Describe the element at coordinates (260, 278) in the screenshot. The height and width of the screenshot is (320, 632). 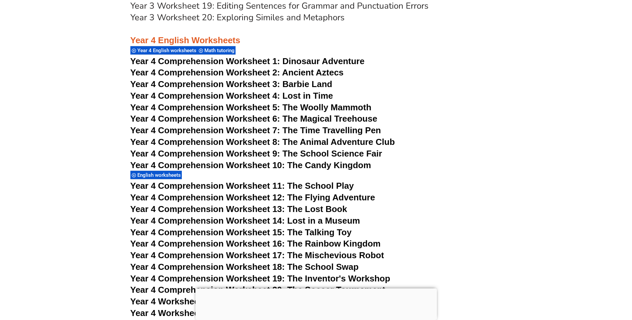
I see `span: Year 4 Comprehension Worksheet 19: The Inventor's Workshop` at that location.